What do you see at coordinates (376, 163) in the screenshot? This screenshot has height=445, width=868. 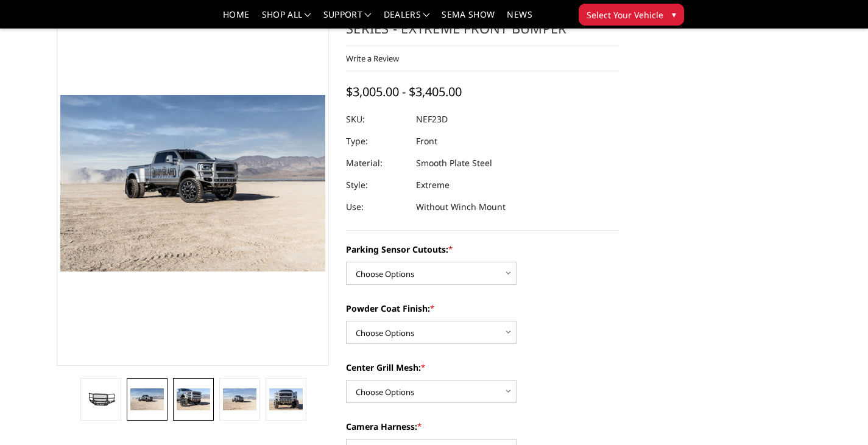 I see `dt: Material:` at bounding box center [376, 163].